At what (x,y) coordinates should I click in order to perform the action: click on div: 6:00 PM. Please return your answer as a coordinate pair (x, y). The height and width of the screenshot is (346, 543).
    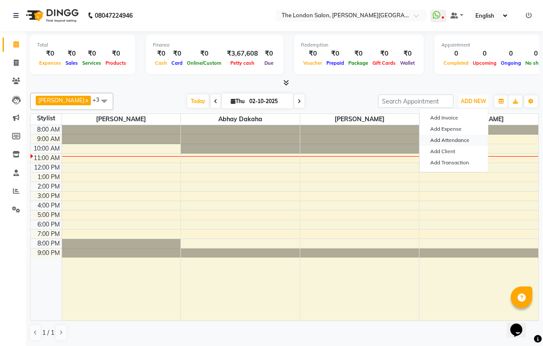
    Looking at the image, I should click on (49, 224).